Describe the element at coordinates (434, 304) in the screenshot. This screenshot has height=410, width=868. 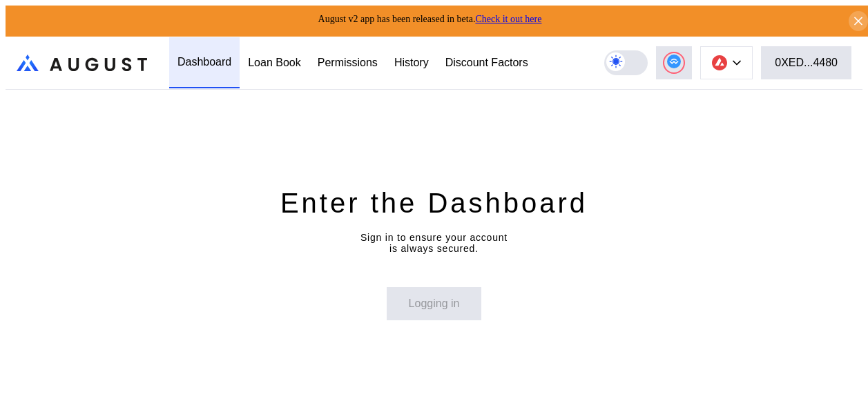
I see `button: Logging in` at that location.